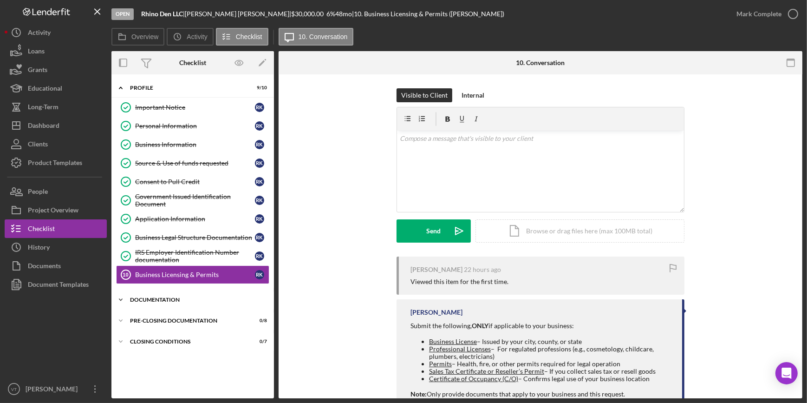 This screenshot has height=403, width=807. I want to click on a: Clients, so click(56, 144).